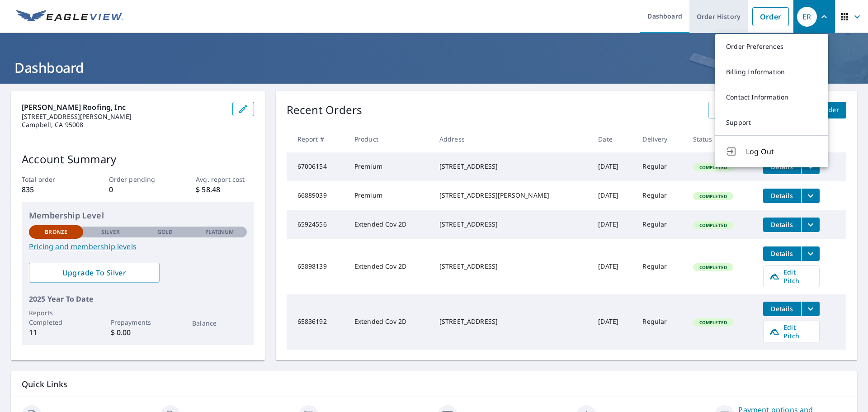 The width and height of the screenshot is (868, 412). Describe the element at coordinates (317, 225) in the screenshot. I see `td: 65924556` at that location.